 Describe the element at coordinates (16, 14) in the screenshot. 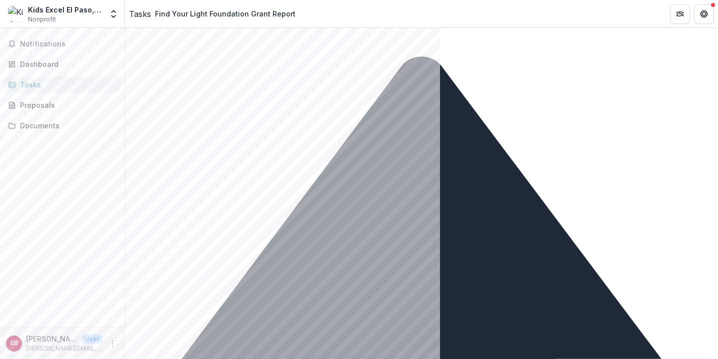

I see `img: Kids Excel El Paso, Inc.` at that location.